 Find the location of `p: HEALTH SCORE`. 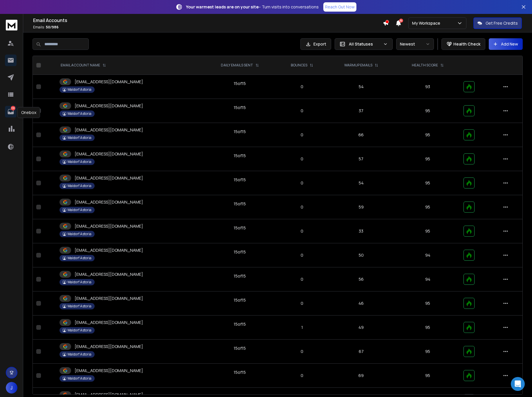

p: HEALTH SCORE is located at coordinates (425, 65).